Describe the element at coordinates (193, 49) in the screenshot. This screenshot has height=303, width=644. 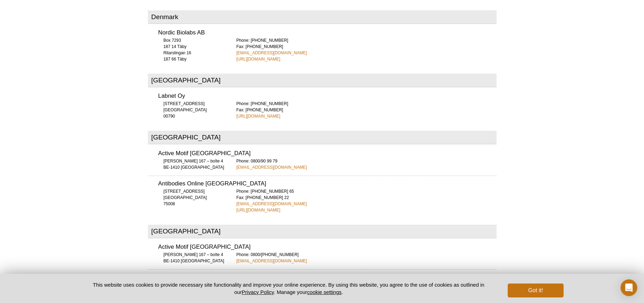
I see `div: Box 7293 187 14 Täby Ritarslingan 16 187 66 Täby` at that location.